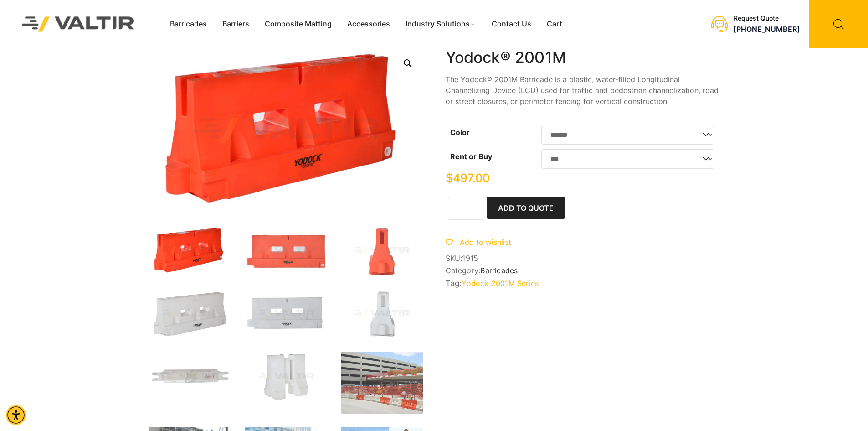 The width and height of the screenshot is (868, 431). I want to click on img: A white plastic dock component with openings, labeled "YODOCK," designed for modular assembly or ..., so click(191, 314).